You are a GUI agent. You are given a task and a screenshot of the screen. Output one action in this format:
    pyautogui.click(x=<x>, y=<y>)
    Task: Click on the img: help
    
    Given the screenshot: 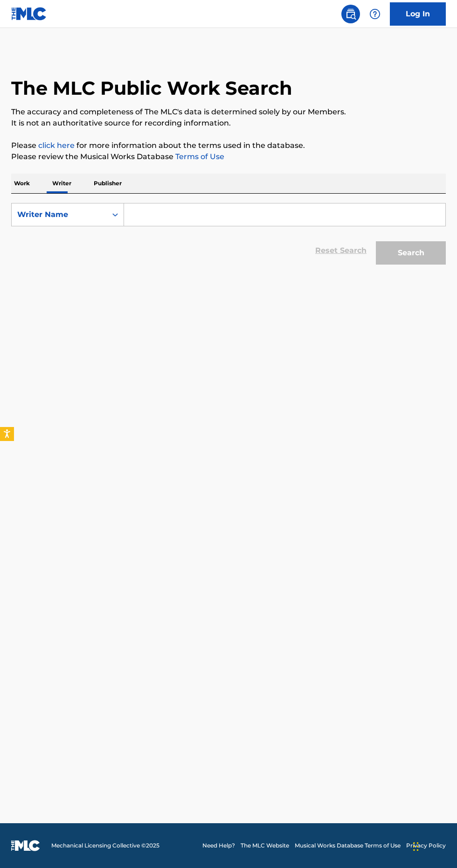 What is the action you would take?
    pyautogui.click(x=375, y=14)
    